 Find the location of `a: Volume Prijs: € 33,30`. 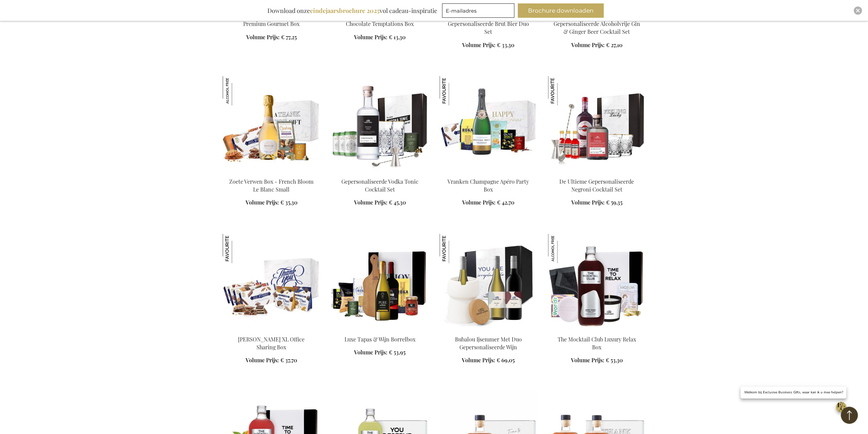

a: Volume Prijs: € 33,30 is located at coordinates (488, 45).